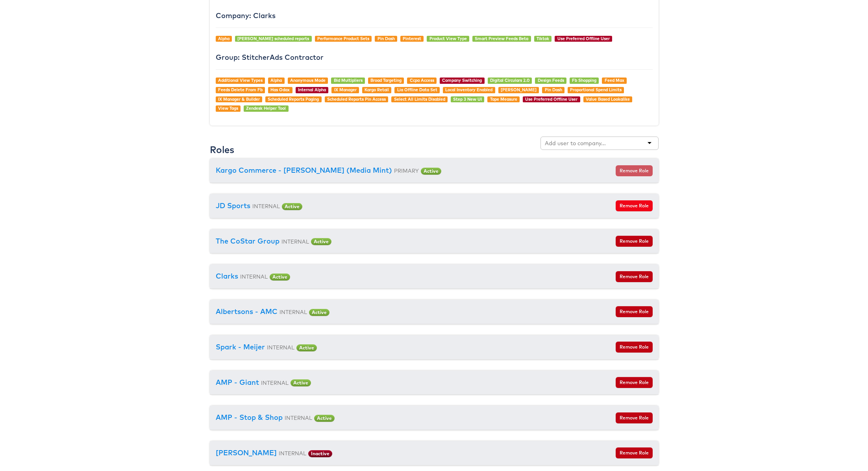  Describe the element at coordinates (377, 90) in the screenshot. I see `a: Kargo Retail` at that location.